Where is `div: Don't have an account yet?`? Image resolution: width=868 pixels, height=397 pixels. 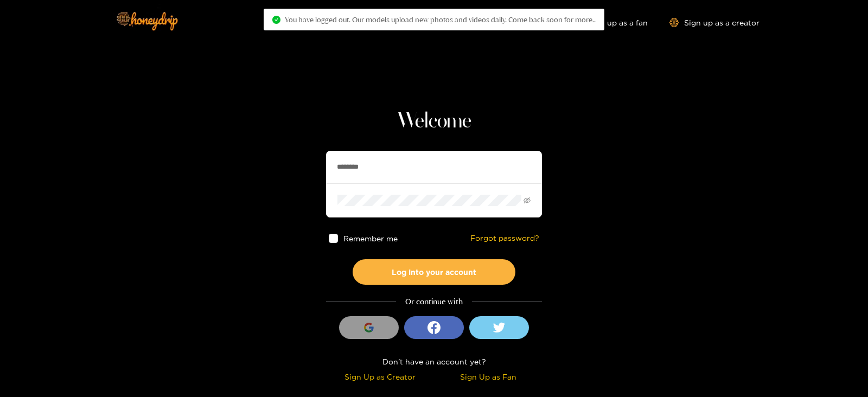 div: Don't have an account yet? is located at coordinates (434, 361).